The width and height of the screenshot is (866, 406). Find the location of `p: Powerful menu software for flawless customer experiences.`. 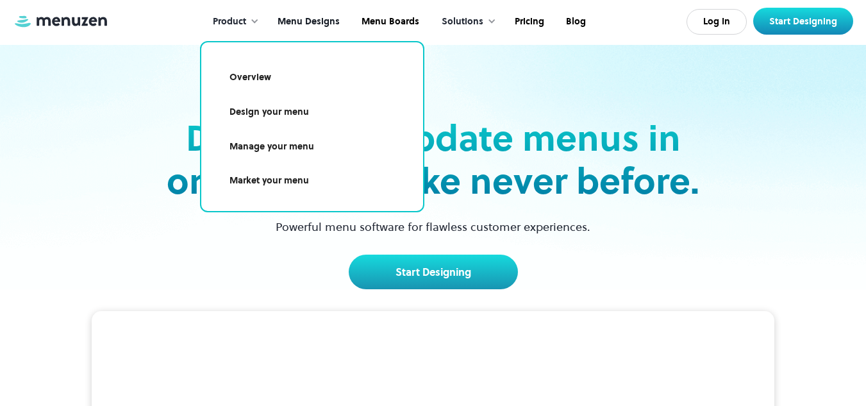

p: Powerful menu software for flawless customer experiences. is located at coordinates (433, 226).